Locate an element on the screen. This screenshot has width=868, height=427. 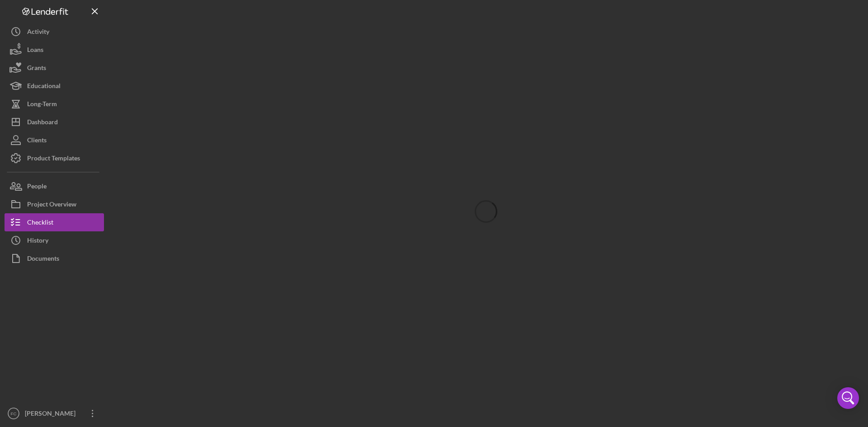
div: Long-Term is located at coordinates (42, 105).